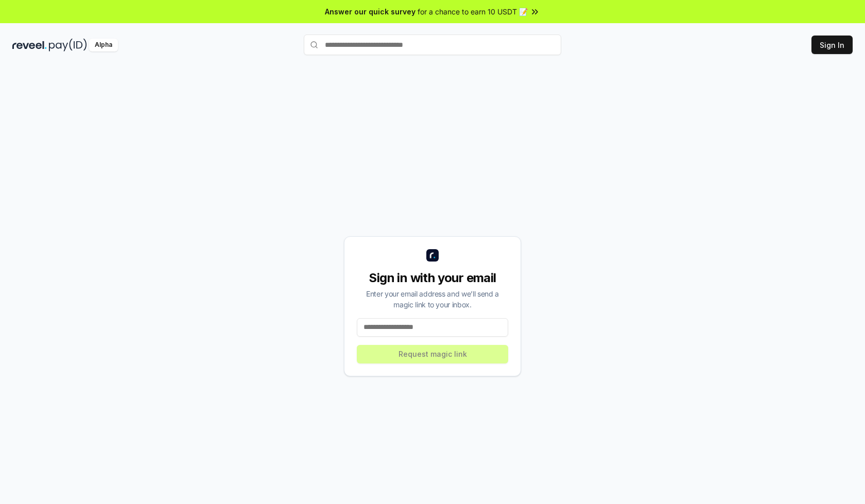  Describe the element at coordinates (433, 255) in the screenshot. I see `img: logo_small` at that location.